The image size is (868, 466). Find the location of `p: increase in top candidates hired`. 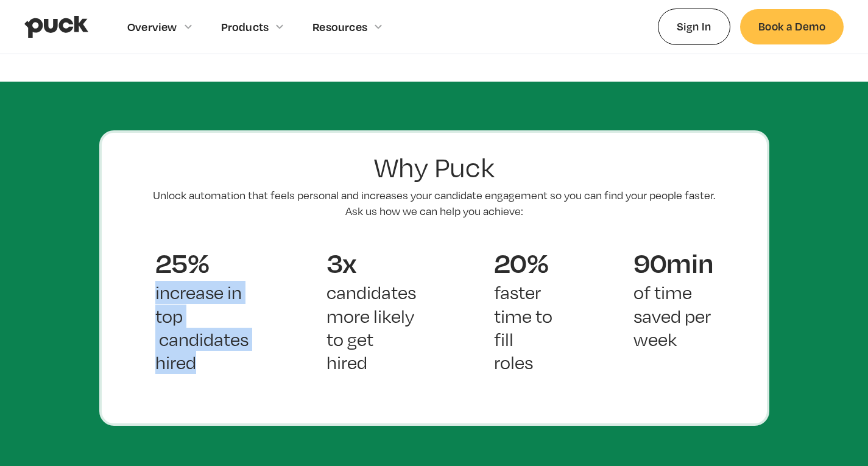

p: increase in top candidates hired is located at coordinates (202, 328).